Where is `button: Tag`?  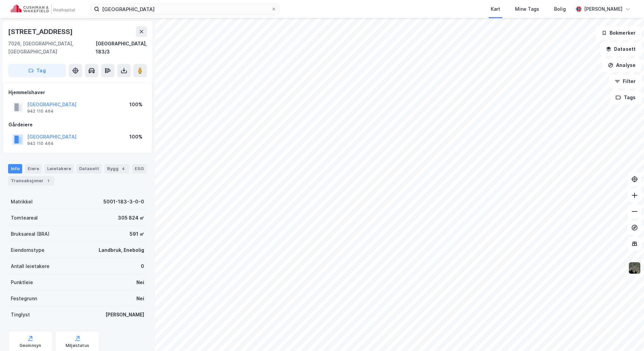 button: Tag is located at coordinates (37, 71).